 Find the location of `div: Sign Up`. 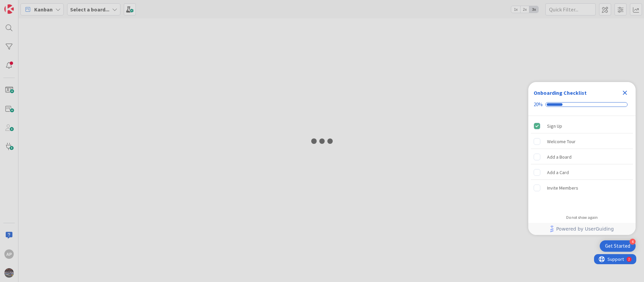

div: Sign Up is located at coordinates (555, 126).